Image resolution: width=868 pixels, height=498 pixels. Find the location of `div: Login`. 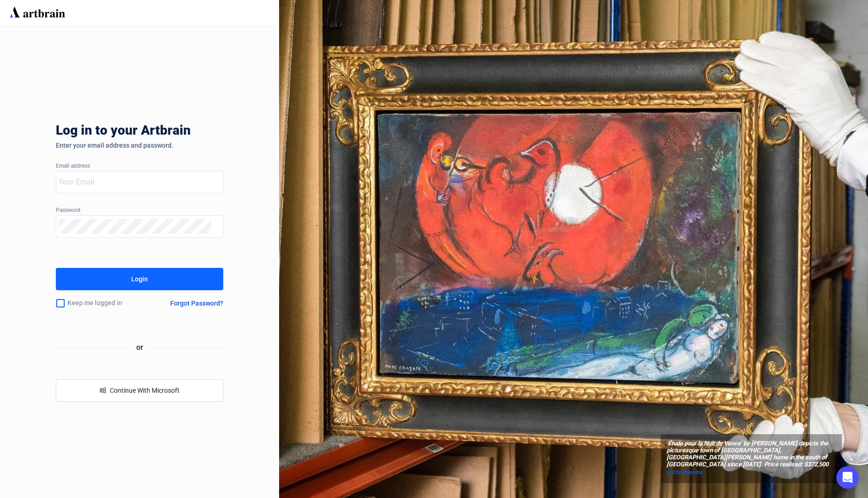

div: Login is located at coordinates (140, 279).